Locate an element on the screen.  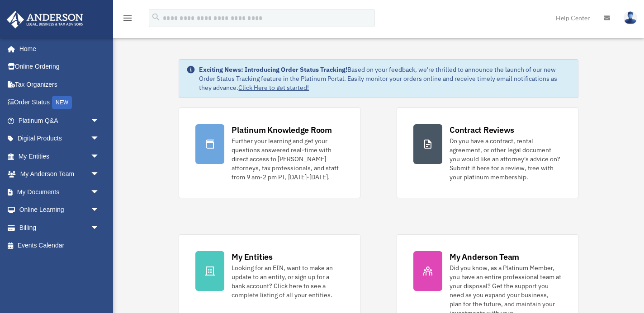
div: Looking for an EIN, want to make an update to an entity, or sign up for a bank account? Click her... is located at coordinates (288, 281).